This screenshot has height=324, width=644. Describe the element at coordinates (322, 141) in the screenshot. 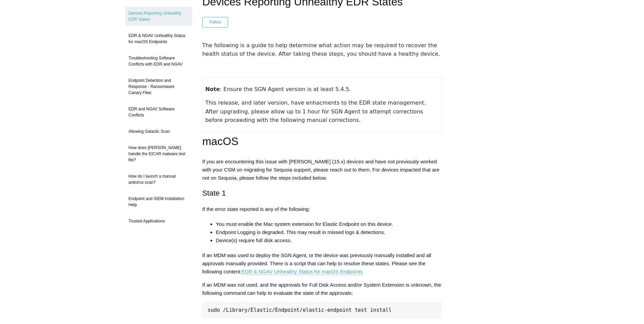

I see `h1: macOS` at that location.